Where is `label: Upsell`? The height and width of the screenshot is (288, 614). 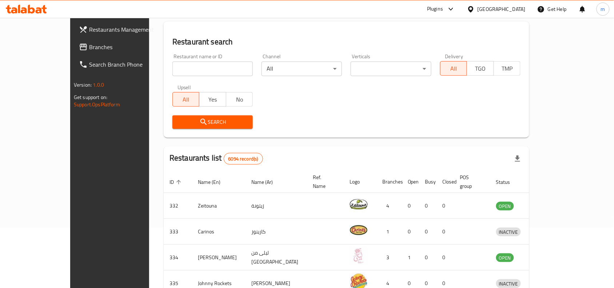 label: Upsell is located at coordinates (184, 87).